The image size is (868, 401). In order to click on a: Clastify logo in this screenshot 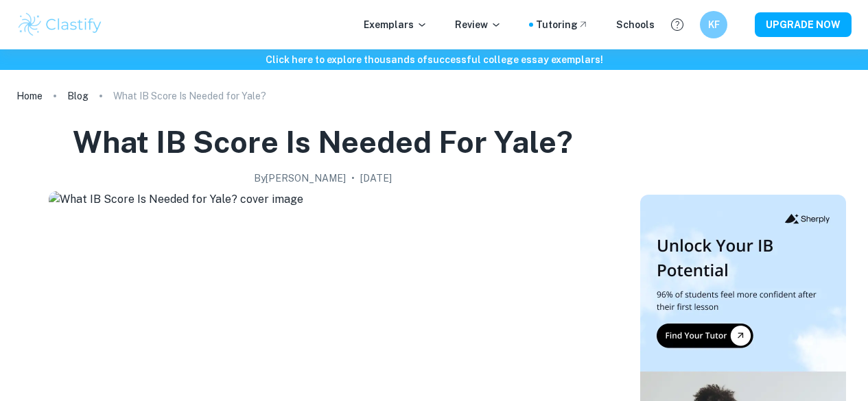, I will do `click(60, 25)`.